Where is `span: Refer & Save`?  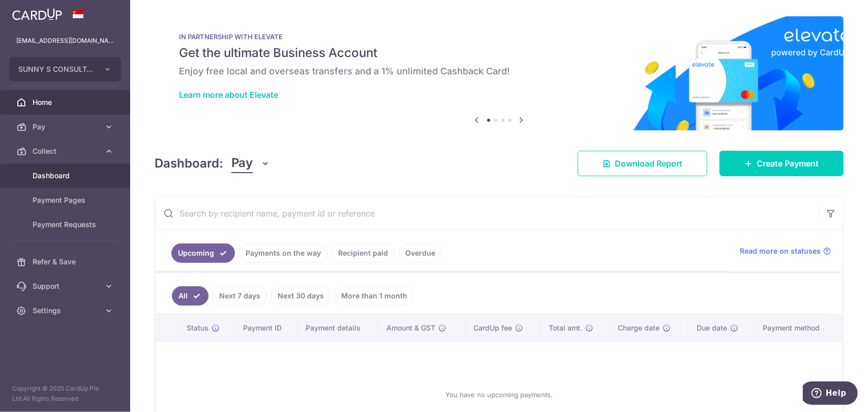 span: Refer & Save is located at coordinates (66, 261).